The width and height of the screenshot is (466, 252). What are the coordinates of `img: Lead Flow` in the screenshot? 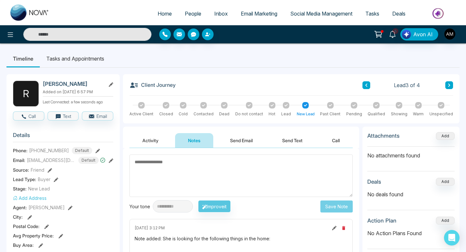 It's located at (406, 34).